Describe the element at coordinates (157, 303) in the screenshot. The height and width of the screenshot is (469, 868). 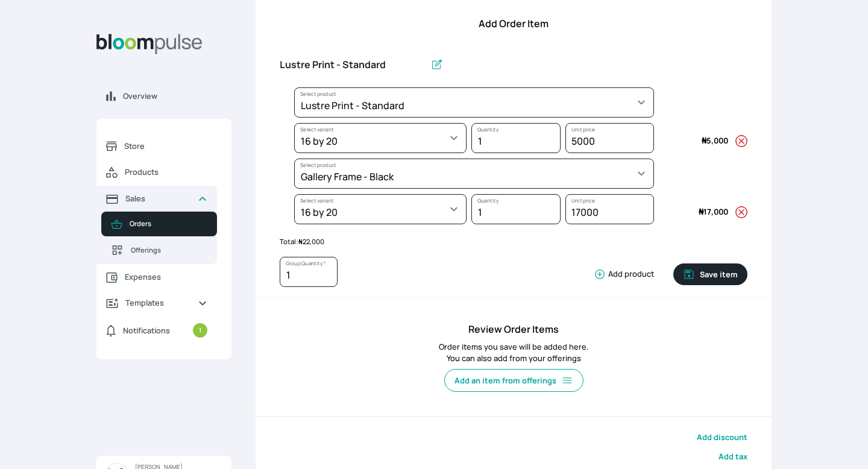
I see `a: Templates` at that location.